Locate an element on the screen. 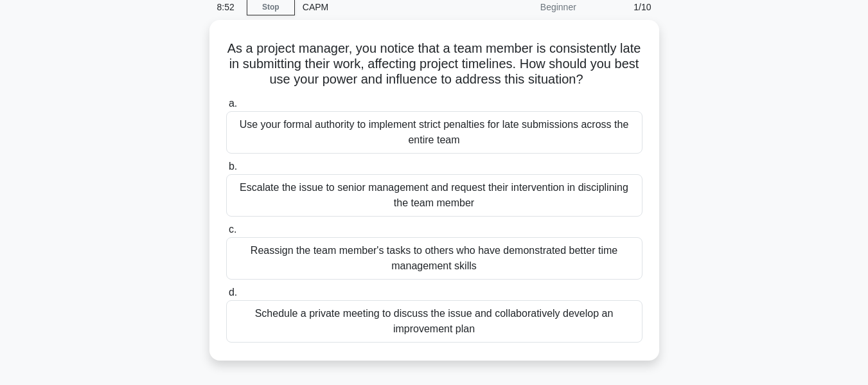  div: Escalate the issue to senior management and request their intervention in disciplining the team m... is located at coordinates (434, 195).